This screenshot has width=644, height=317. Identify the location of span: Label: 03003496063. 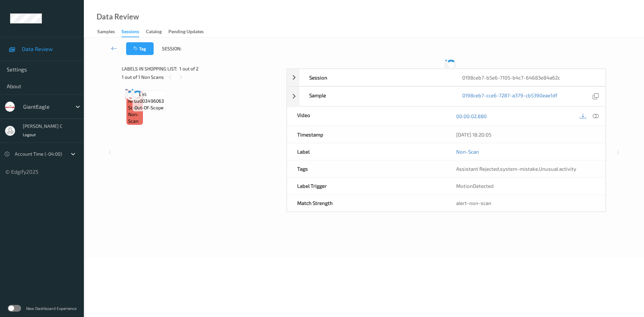
(149, 97).